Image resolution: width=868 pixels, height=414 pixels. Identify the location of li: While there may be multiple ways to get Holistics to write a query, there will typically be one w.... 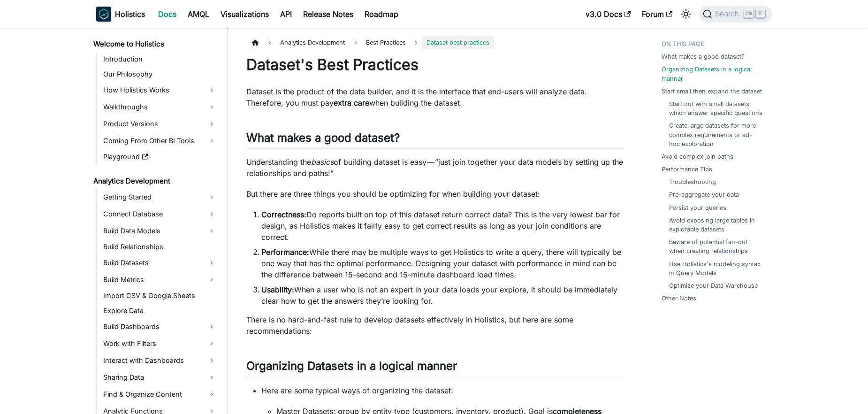
(442, 264).